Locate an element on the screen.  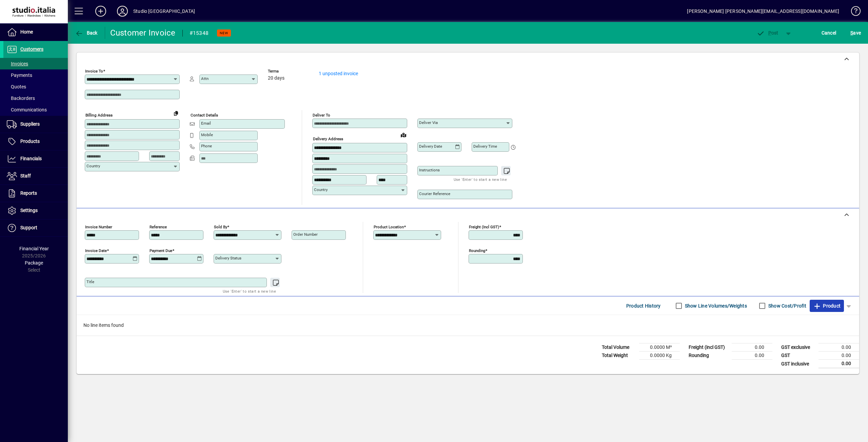
a: Products is located at coordinates (35, 142).